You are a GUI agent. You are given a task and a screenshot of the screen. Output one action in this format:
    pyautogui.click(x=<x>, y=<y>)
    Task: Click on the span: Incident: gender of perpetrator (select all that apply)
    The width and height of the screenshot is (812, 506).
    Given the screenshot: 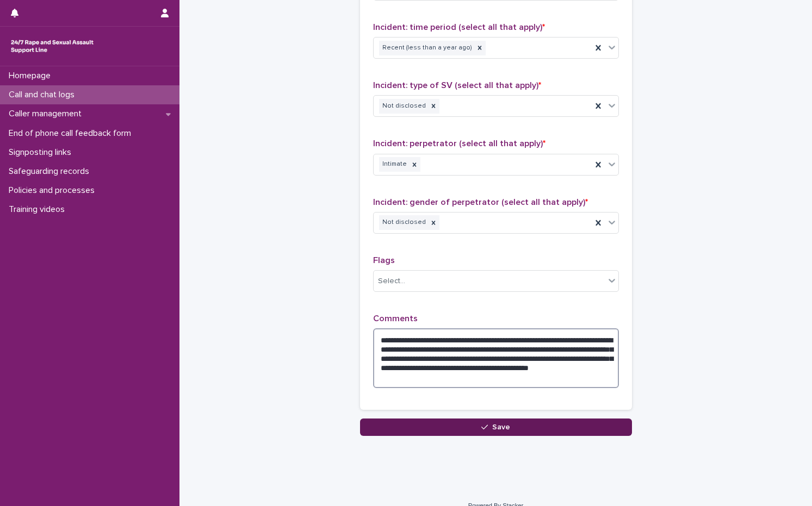 What is the action you would take?
    pyautogui.click(x=480, y=202)
    